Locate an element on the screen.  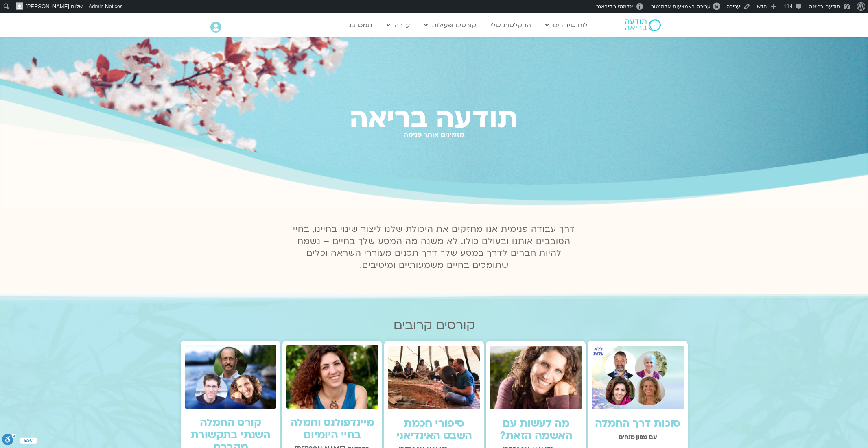
a: סיפורי חכמת השבט האינדיאני is located at coordinates (435, 430).